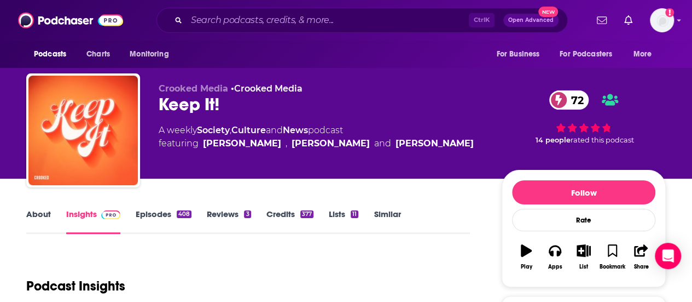 This screenshot has height=302, width=692. What do you see at coordinates (527, 257) in the screenshot?
I see `button: Play` at bounding box center [527, 257].